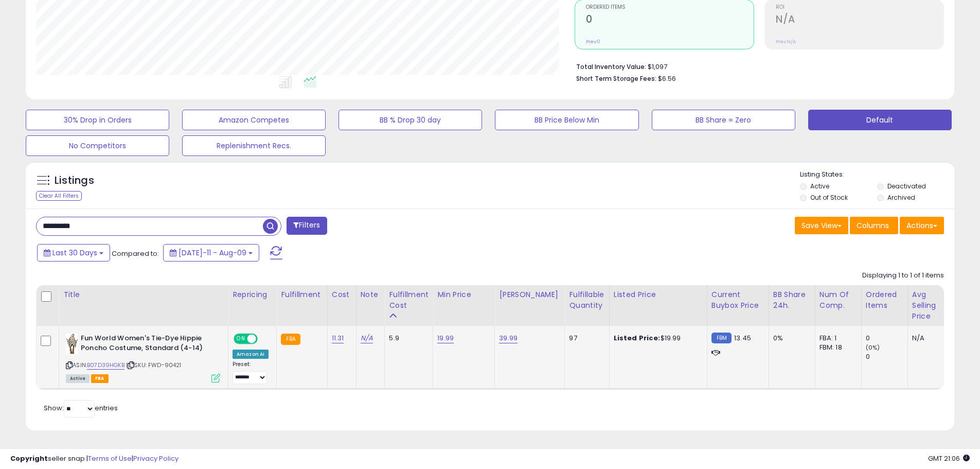 Image resolution: width=980 pixels, height=469 pixels. I want to click on div: 5.9, so click(407, 338).